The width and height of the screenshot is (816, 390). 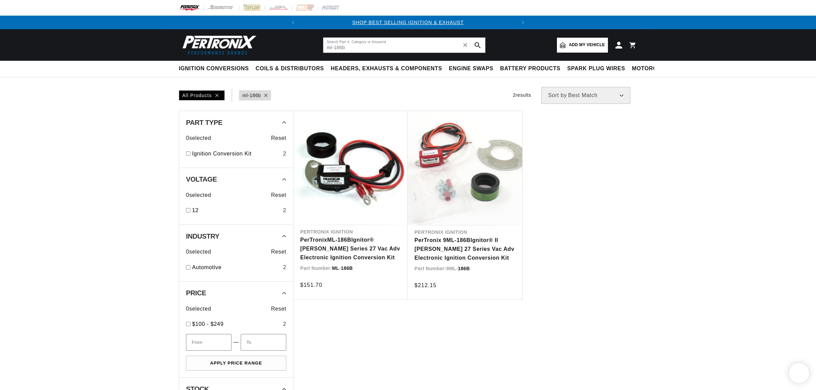 What do you see at coordinates (471, 69) in the screenshot?
I see `summary: Engine Swaps` at bounding box center [471, 69].